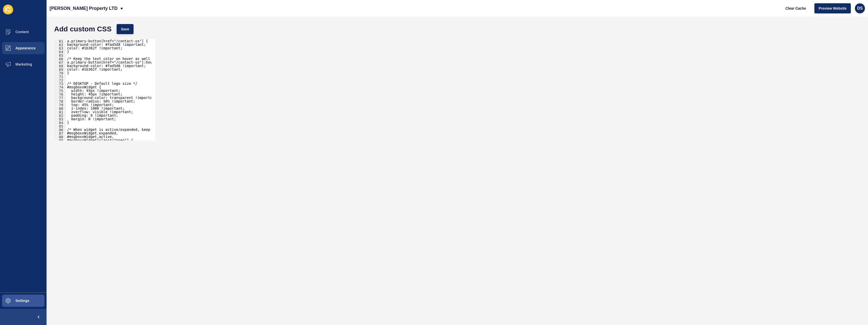 This screenshot has height=325, width=868. I want to click on div: 72, so click(60, 80).